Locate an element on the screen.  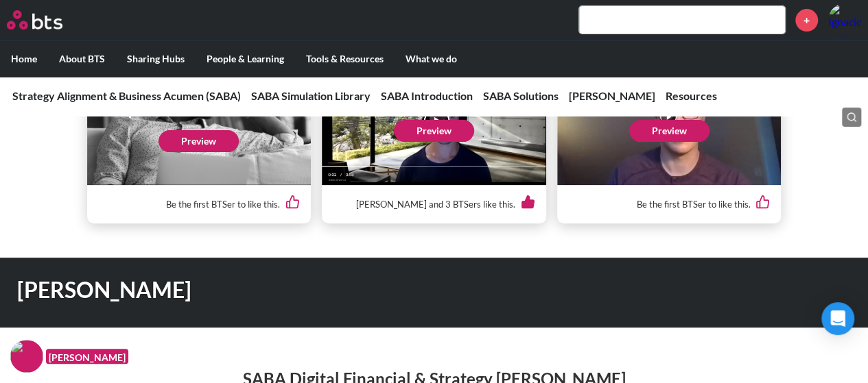
a: SABA Solutions is located at coordinates (520, 95).